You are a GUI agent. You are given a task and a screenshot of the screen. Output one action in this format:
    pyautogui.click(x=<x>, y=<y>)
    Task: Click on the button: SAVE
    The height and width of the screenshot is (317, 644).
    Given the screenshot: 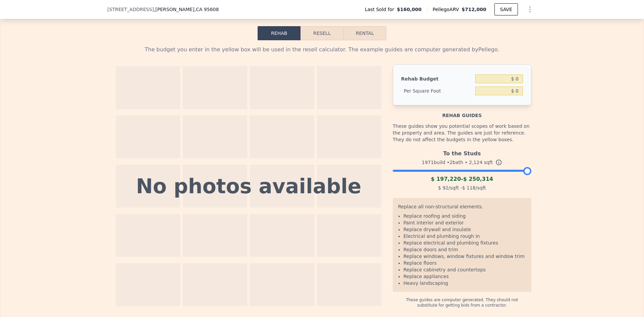 What is the action you would take?
    pyautogui.click(x=506, y=10)
    